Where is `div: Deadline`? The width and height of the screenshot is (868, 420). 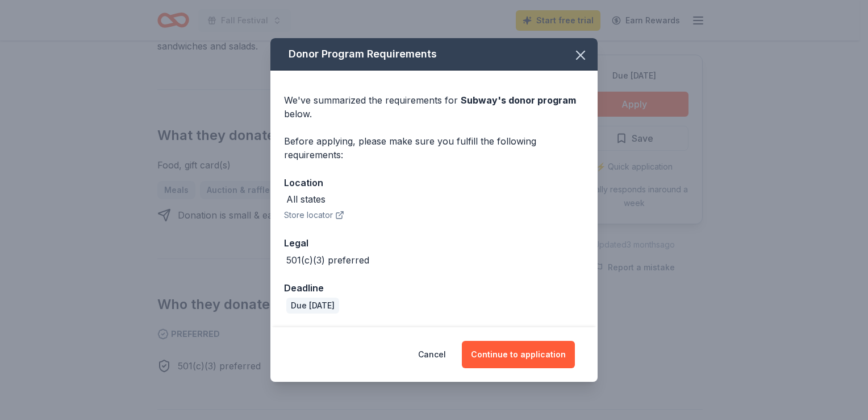
div: Deadline is located at coordinates (434, 288).